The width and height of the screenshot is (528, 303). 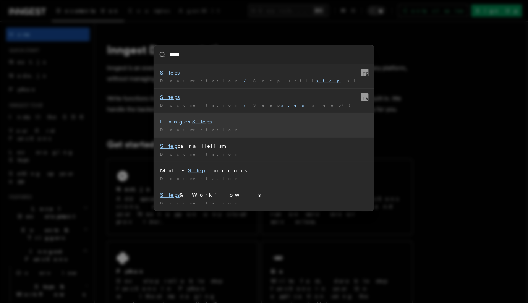 What do you see at coordinates (264, 195) in the screenshot?
I see `div: & Workflows` at bounding box center [264, 195].